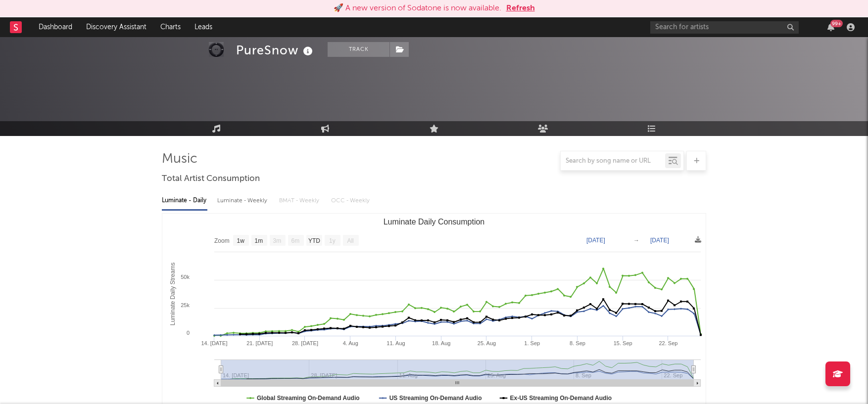 The width and height of the screenshot is (868, 404). I want to click on text: Luminate Daily Consumption, so click(434, 222).